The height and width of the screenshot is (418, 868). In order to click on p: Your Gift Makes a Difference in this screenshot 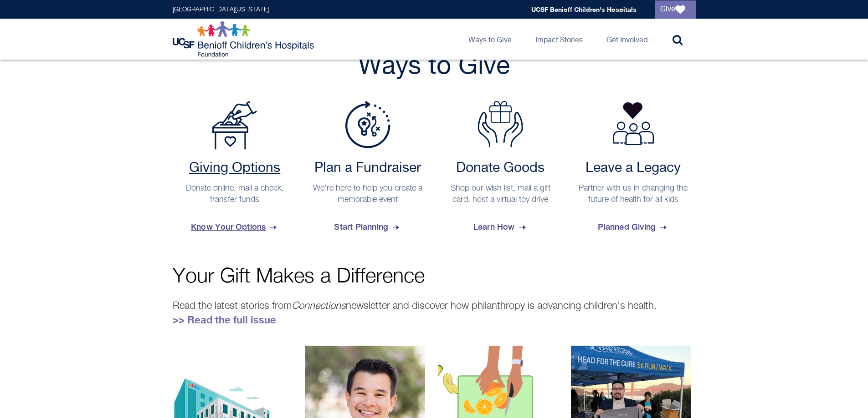, I will do `click(434, 277)`.